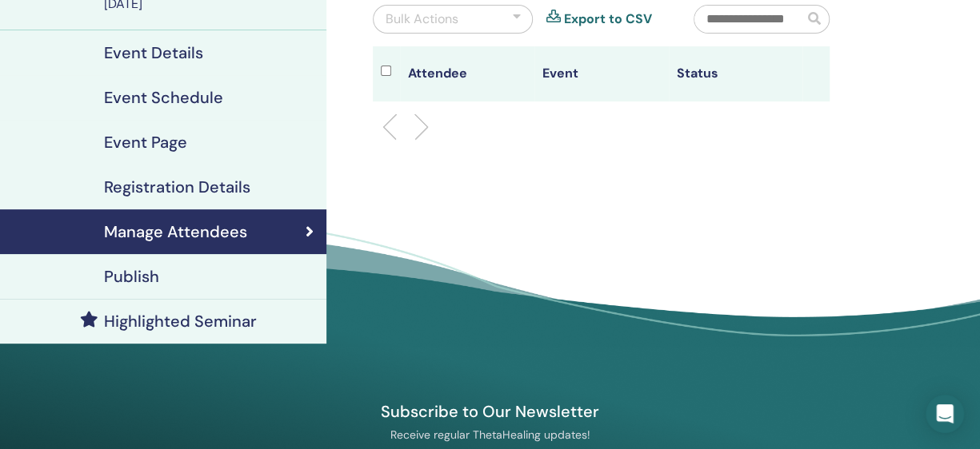 The image size is (980, 449). I want to click on h4: Publish, so click(131, 277).